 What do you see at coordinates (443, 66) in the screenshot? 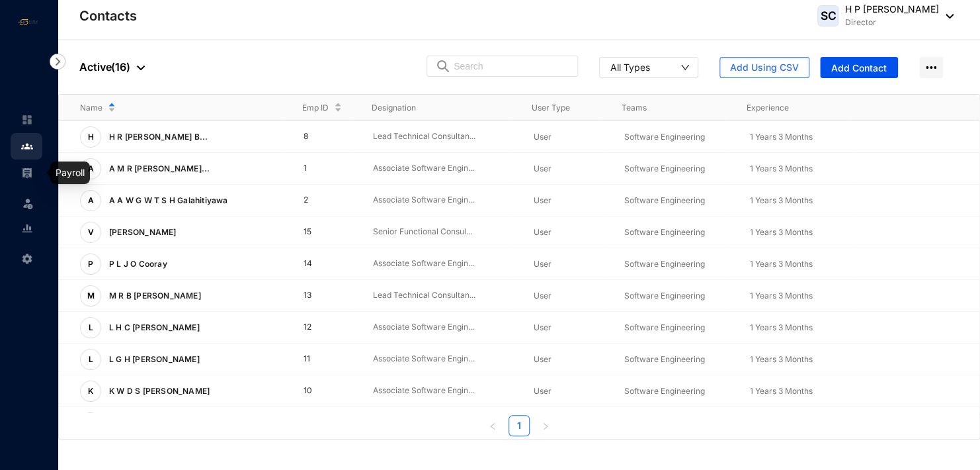
I see `img: search.8ce656024d3affaeffe32e5b30621cb7.svg` at bounding box center [443, 66].